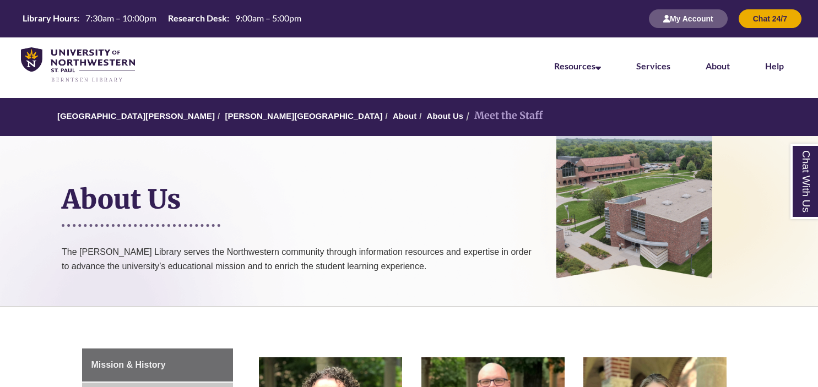 The height and width of the screenshot is (387, 818). What do you see at coordinates (577, 66) in the screenshot?
I see `a: Resources` at bounding box center [577, 66].